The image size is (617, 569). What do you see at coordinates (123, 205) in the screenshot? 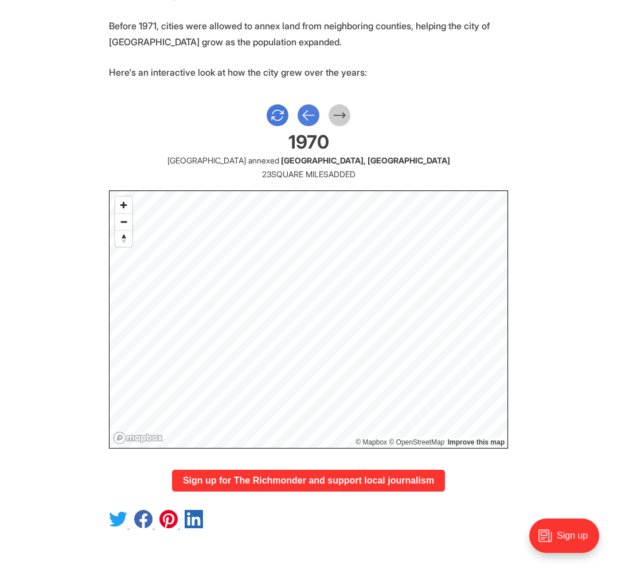
I see `button: Zoom in` at bounding box center [123, 205].